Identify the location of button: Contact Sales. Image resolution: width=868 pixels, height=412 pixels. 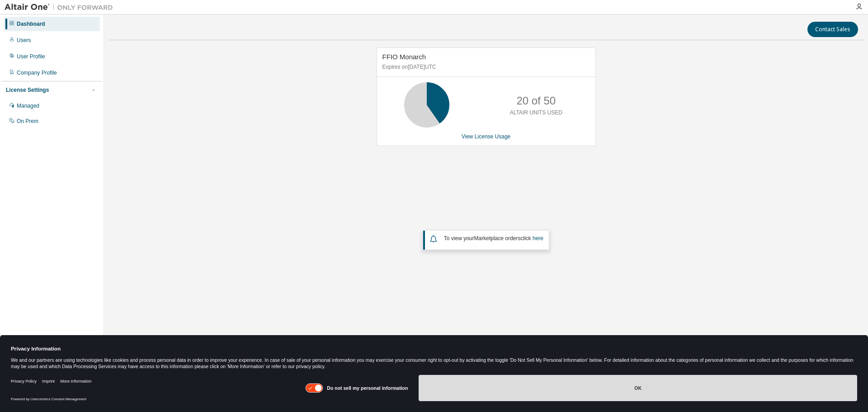
(832, 30).